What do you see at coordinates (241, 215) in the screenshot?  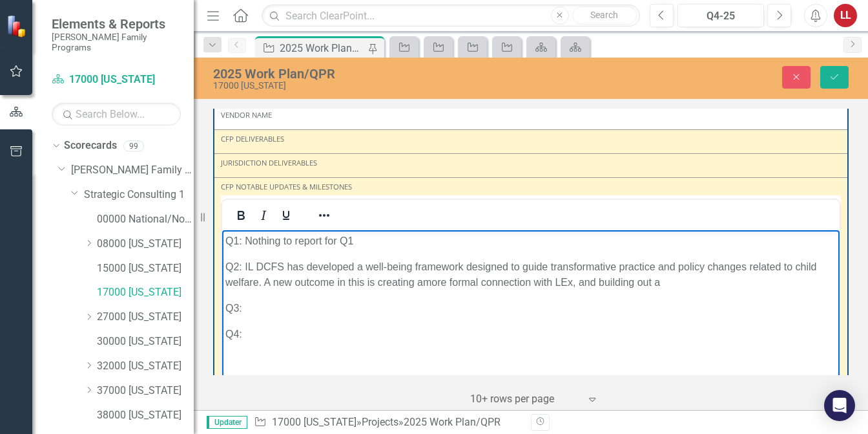 I see `button: Bold` at bounding box center [241, 215].